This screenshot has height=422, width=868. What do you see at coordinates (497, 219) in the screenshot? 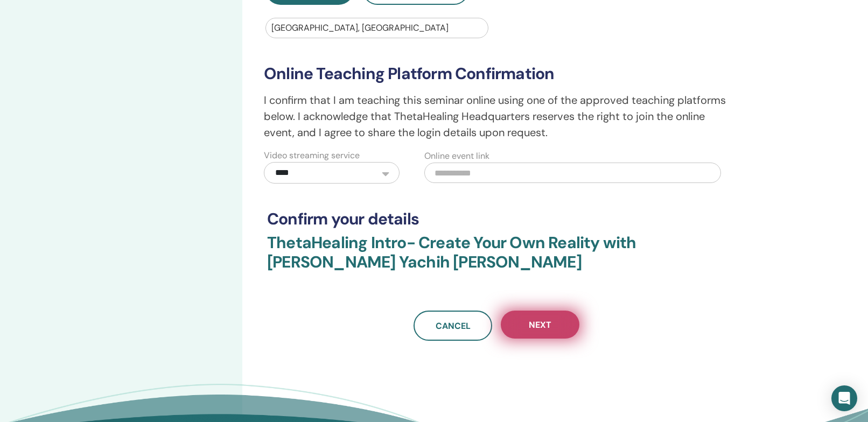
I see `h3: Confirm your details` at bounding box center [497, 219].